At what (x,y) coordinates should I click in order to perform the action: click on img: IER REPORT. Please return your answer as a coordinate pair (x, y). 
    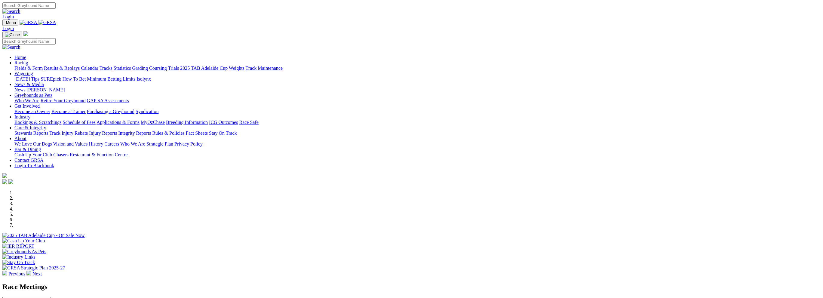
    Looking at the image, I should click on (18, 246).